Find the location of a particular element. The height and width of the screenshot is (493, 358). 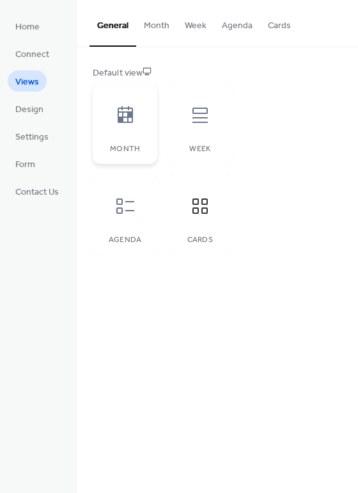

a: Connect is located at coordinates (32, 53).